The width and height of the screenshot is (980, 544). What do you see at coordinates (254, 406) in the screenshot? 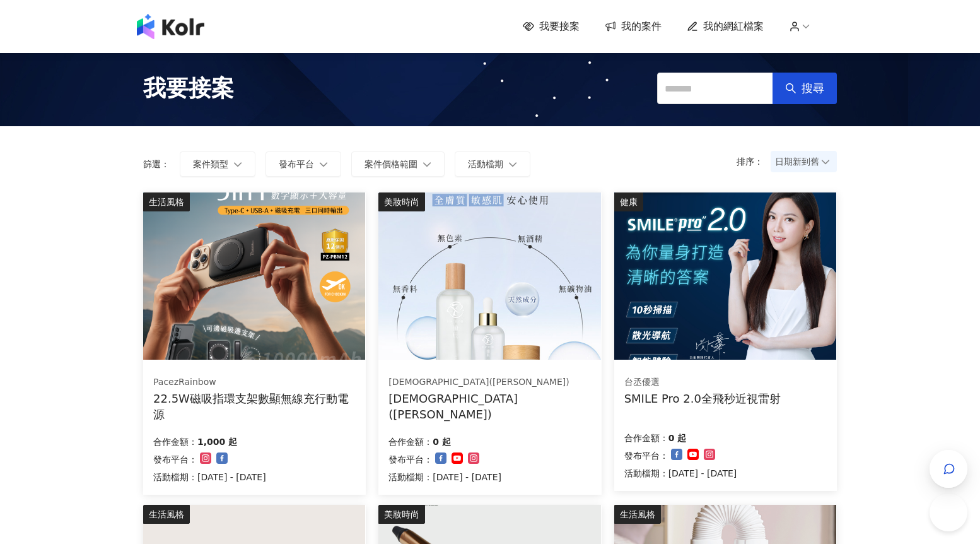
I see `div: 22.5W磁吸指環支架數顯無線充行動電源` at bounding box center [254, 406].